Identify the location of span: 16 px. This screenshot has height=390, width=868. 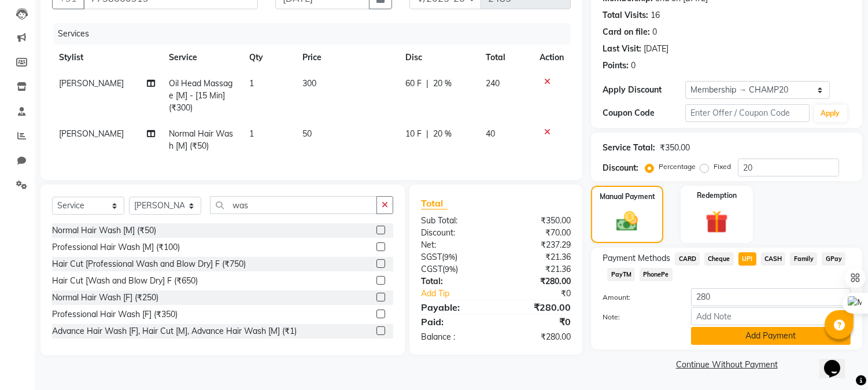
(23, 85).